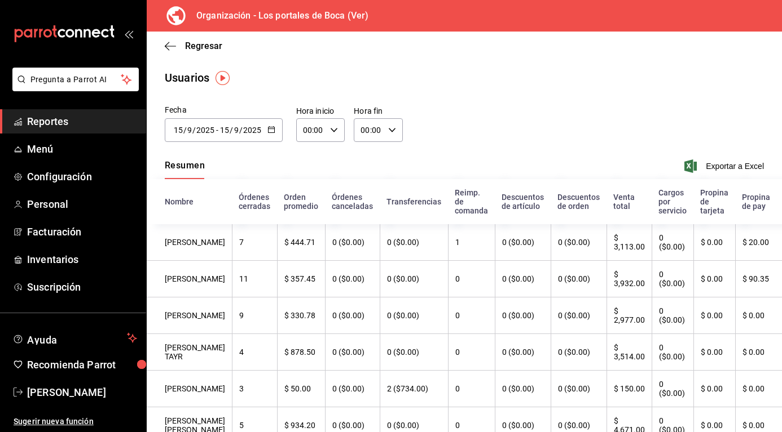 This screenshot has width=782, height=432. I want to click on button: Exportar a Excel, so click(725, 166).